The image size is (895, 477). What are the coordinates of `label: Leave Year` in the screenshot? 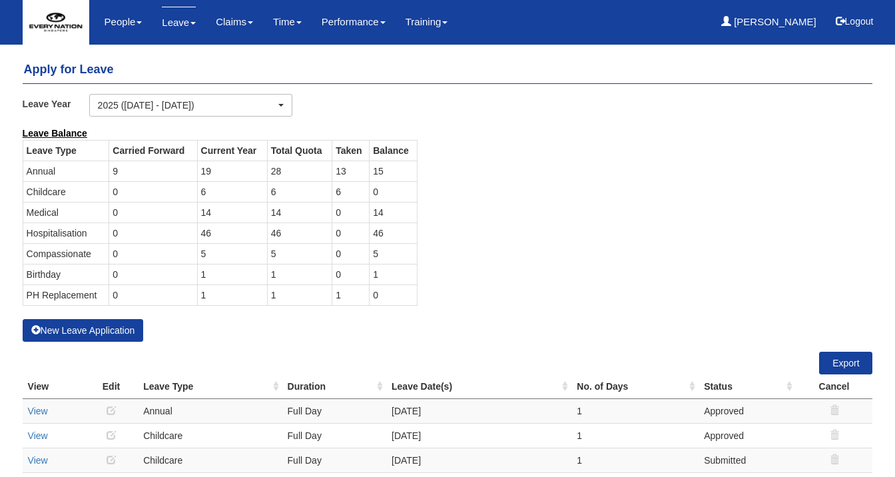 It's located at (56, 103).